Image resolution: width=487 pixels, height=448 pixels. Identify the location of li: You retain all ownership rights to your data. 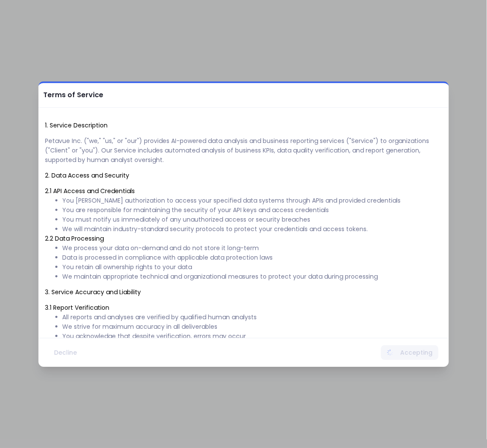
(253, 267).